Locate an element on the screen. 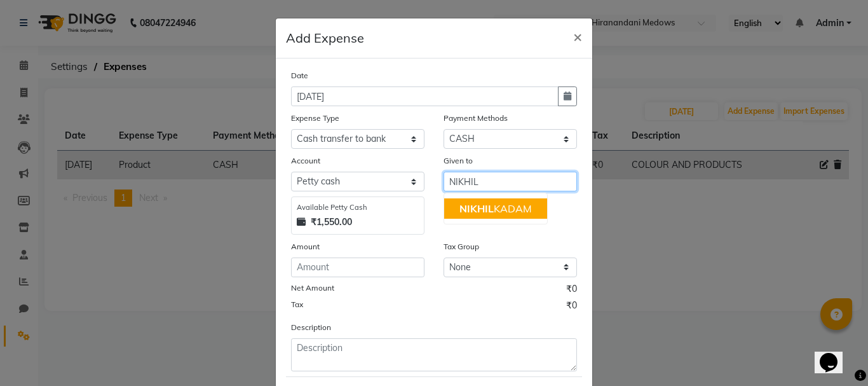 The width and height of the screenshot is (868, 386). label: Date is located at coordinates (299, 75).